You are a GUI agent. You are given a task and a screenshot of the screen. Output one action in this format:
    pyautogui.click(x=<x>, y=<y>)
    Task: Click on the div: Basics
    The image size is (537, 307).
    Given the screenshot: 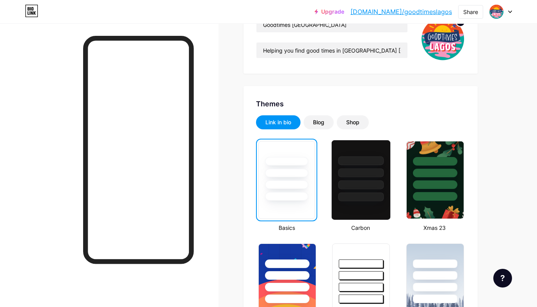 What is the action you would take?
    pyautogui.click(x=286, y=228)
    